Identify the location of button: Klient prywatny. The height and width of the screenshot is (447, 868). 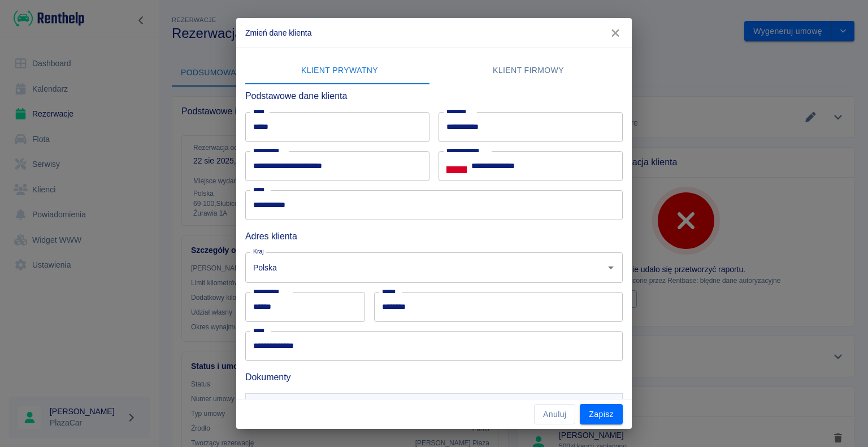
(340, 71).